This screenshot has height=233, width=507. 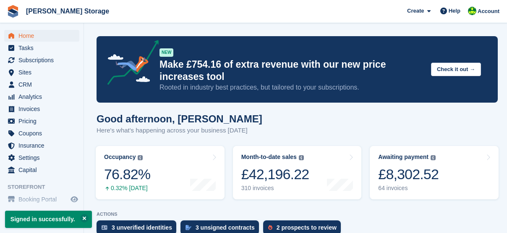 What do you see at coordinates (44, 170) in the screenshot?
I see `span: Capital` at bounding box center [44, 170].